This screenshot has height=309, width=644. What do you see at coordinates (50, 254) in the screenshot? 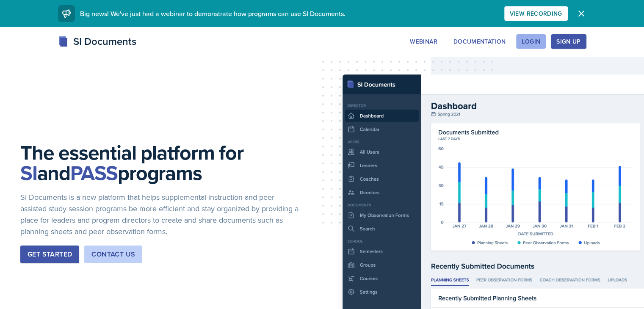
I see `button: Get Started` at bounding box center [50, 254].